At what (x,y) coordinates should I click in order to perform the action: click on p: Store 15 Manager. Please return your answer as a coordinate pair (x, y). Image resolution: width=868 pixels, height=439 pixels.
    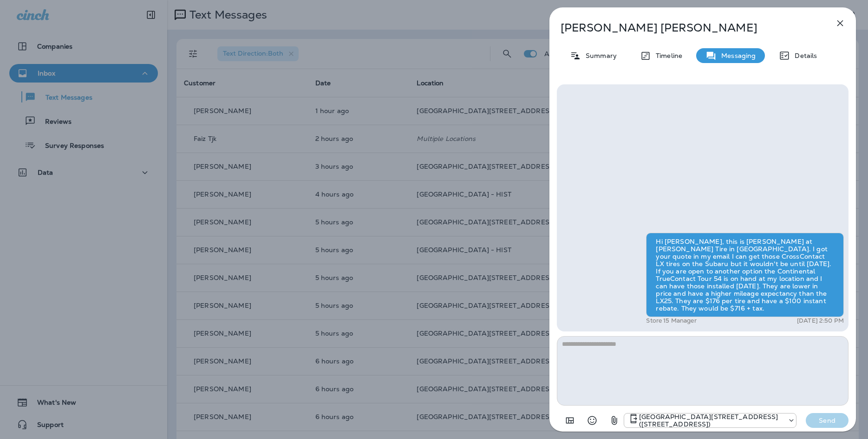
    Looking at the image, I should click on (671, 321).